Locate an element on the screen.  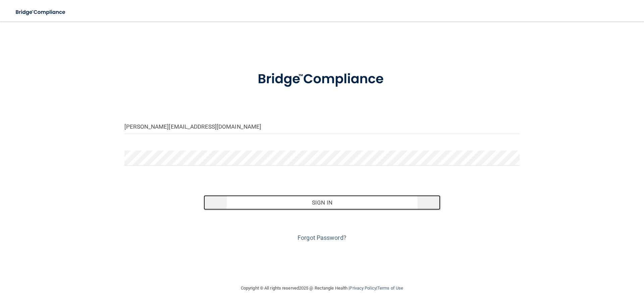
a: Forgot Password? is located at coordinates (322, 237).